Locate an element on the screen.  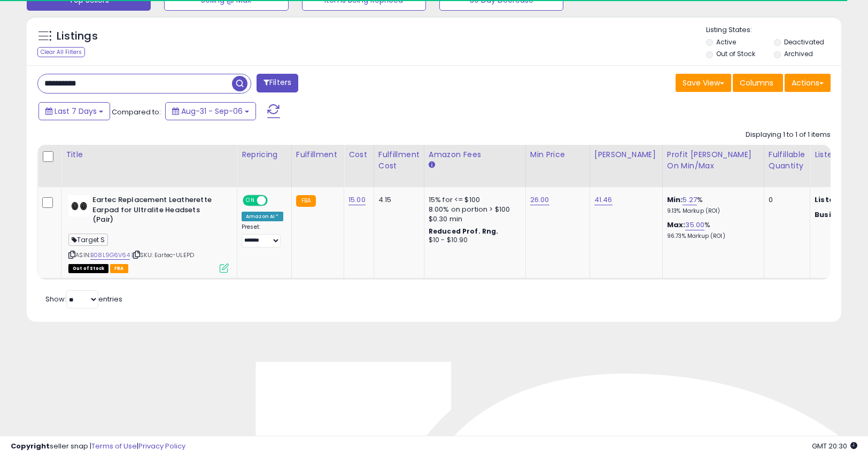
div: 8.00% on portion > $100 is located at coordinates (473, 210).